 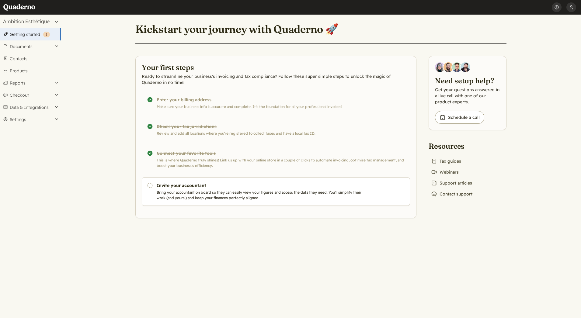 I want to click on a: Support articles, so click(x=452, y=183).